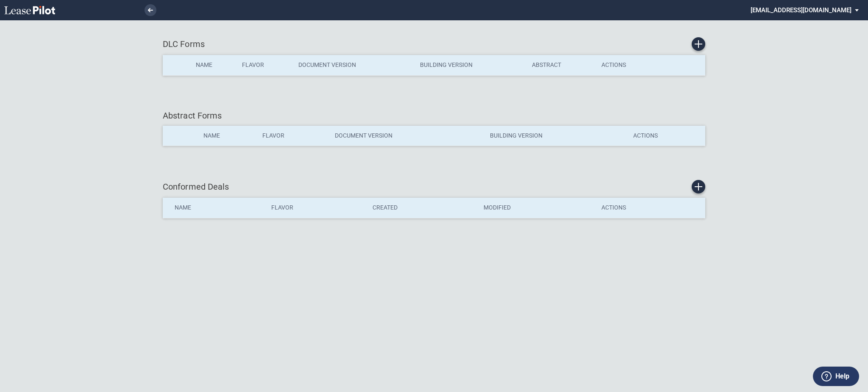  I want to click on div: Abstract Forms, so click(434, 115).